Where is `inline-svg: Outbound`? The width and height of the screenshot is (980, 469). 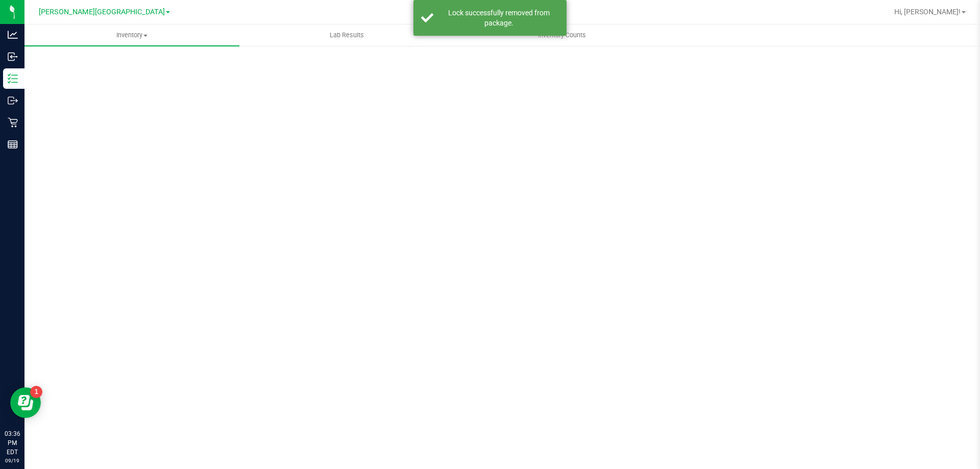 inline-svg: Outbound is located at coordinates (13, 101).